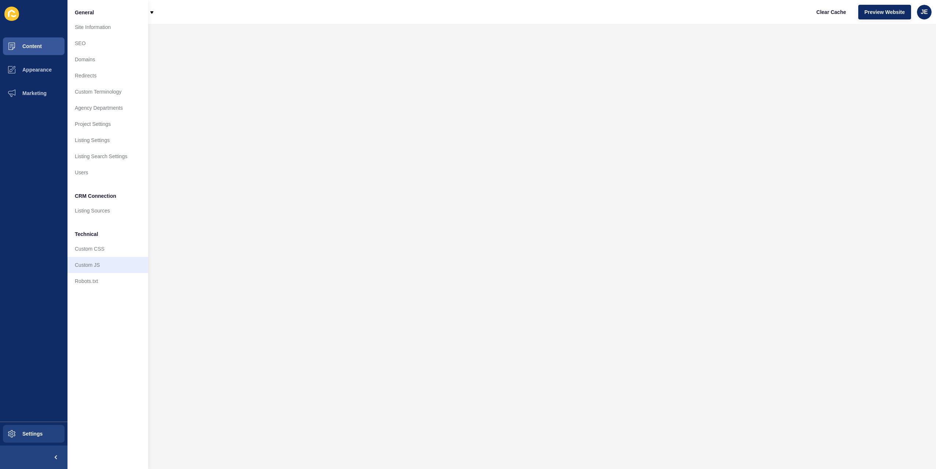  What do you see at coordinates (108, 59) in the screenshot?
I see `a: Domains` at bounding box center [108, 59].